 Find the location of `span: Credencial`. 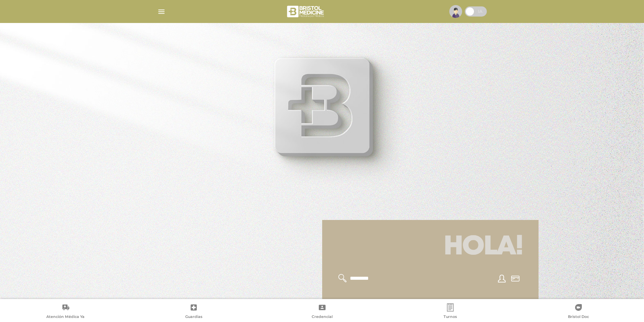

span: Credencial is located at coordinates (322, 317).